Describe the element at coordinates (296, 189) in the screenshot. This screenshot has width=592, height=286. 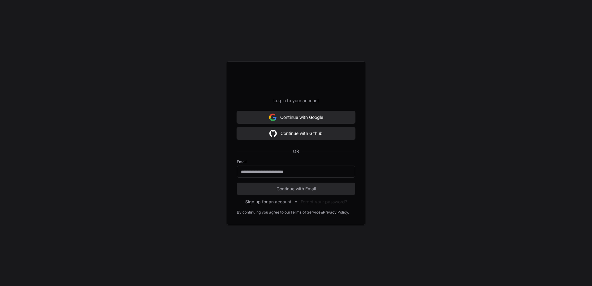
I see `button: Continue with Email` at that location.